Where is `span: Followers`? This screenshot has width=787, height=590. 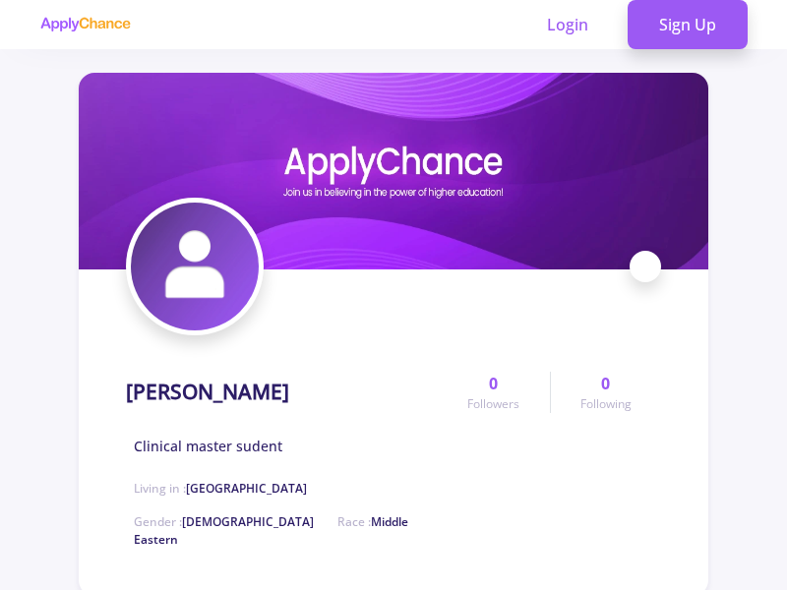 span: Followers is located at coordinates (493, 404).